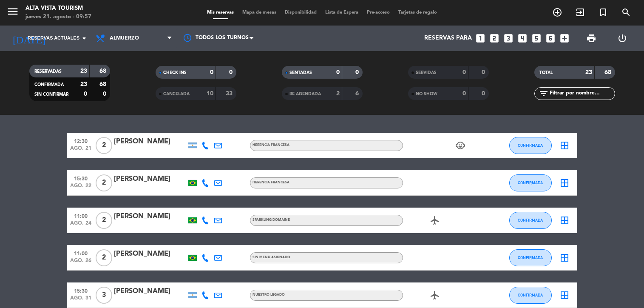 Image resolution: width=644 pixels, height=308 pixels. What do you see at coordinates (176, 94) in the screenshot?
I see `span: CANCELADA` at bounding box center [176, 94].